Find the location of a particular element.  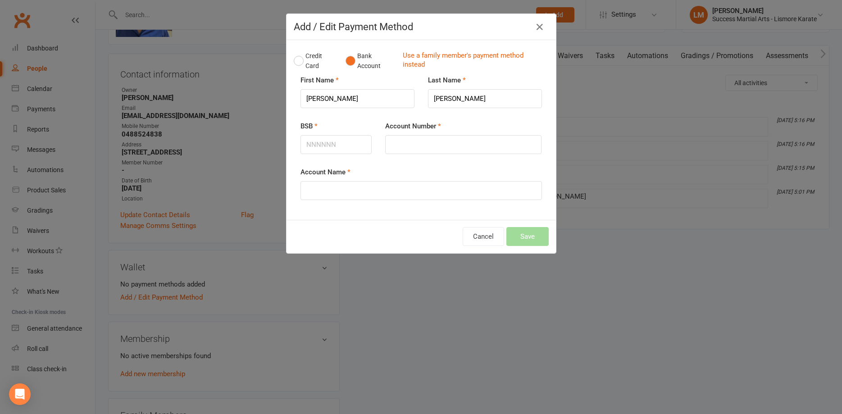

label: BSB is located at coordinates (309, 126).